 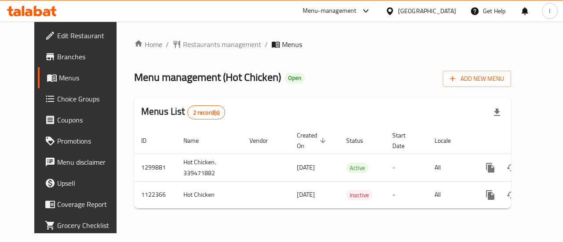 What do you see at coordinates (89, 36) in the screenshot?
I see `span: Edit Restaurant` at bounding box center [89, 36].